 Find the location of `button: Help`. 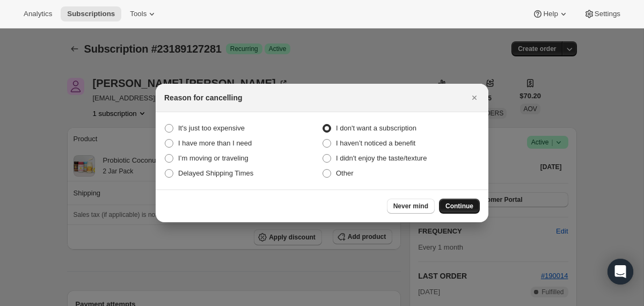

button: Help is located at coordinates (550, 14).